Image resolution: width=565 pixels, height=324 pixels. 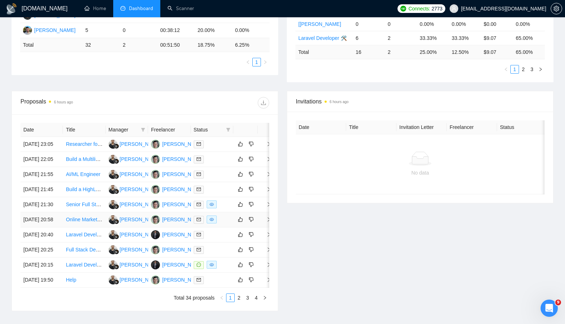 What do you see at coordinates (101, 45) in the screenshot?
I see `td: 32` at bounding box center [101, 45].